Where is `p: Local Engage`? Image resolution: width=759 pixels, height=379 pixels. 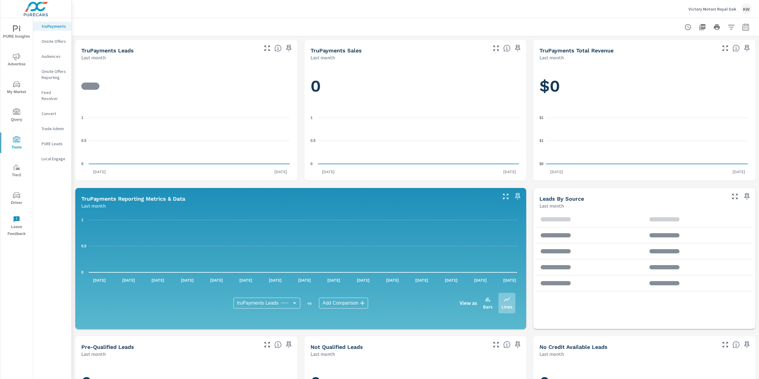
p: Local Engage is located at coordinates (54, 159).